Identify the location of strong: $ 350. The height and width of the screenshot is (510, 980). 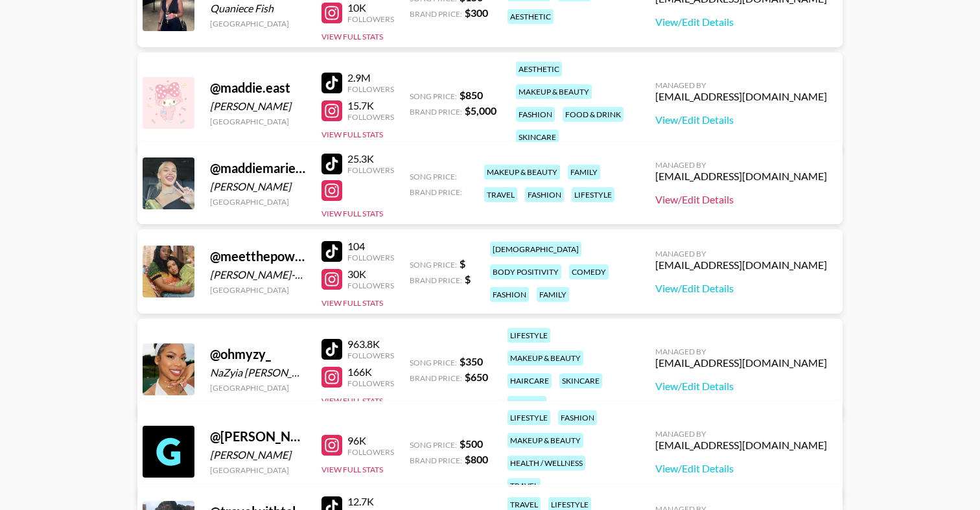
(471, 361).